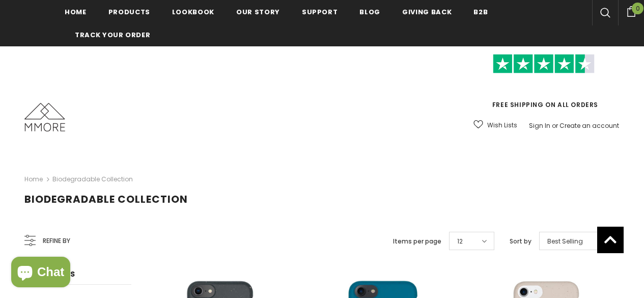 The width and height of the screenshot is (644, 298). Describe the element at coordinates (495, 125) in the screenshot. I see `a: Wish Lists` at that location.